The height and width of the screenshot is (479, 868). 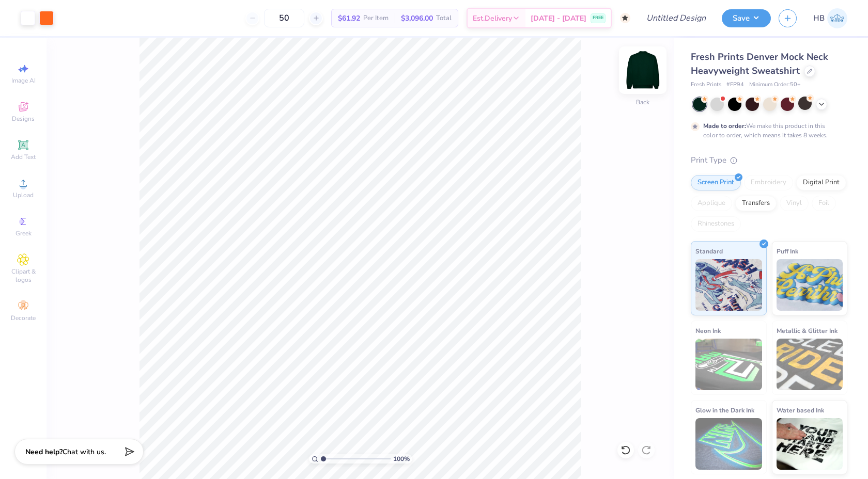 I want to click on span: Metallic & Glitter Ink, so click(x=807, y=330).